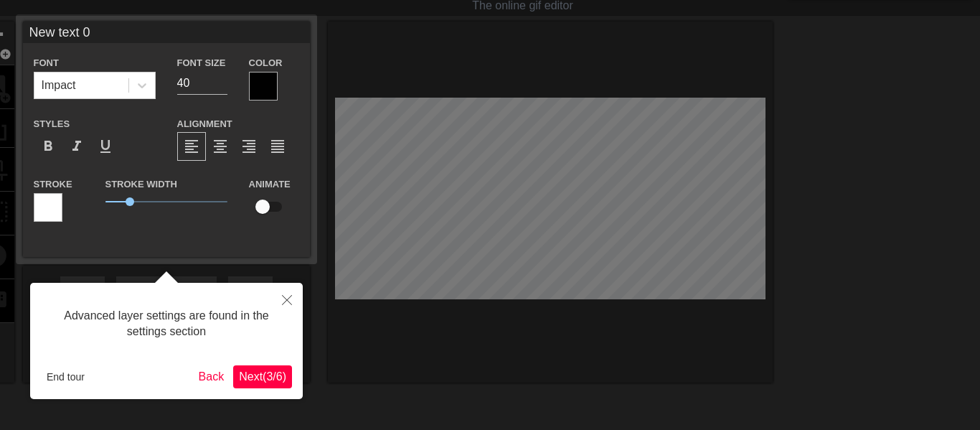 The height and width of the screenshot is (430, 980). I want to click on button: Close, so click(287, 299).